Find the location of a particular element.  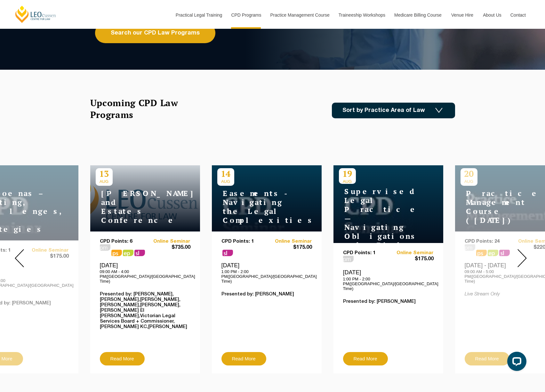

p: 19 is located at coordinates (347, 173).